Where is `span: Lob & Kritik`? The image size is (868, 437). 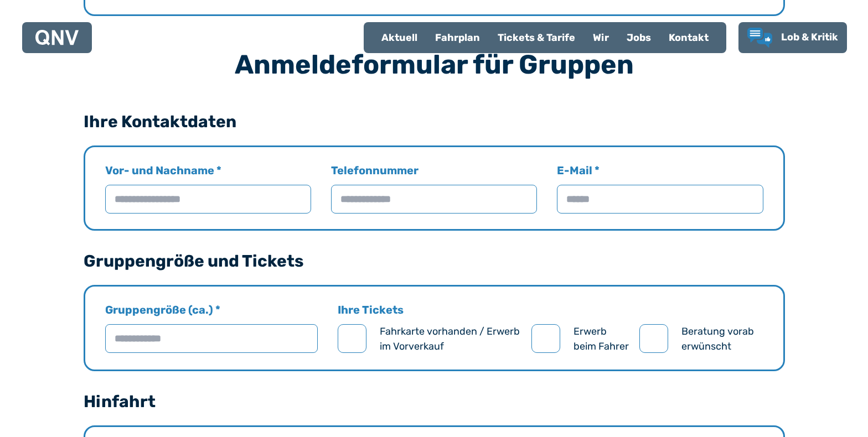 span: Lob & Kritik is located at coordinates (809, 37).